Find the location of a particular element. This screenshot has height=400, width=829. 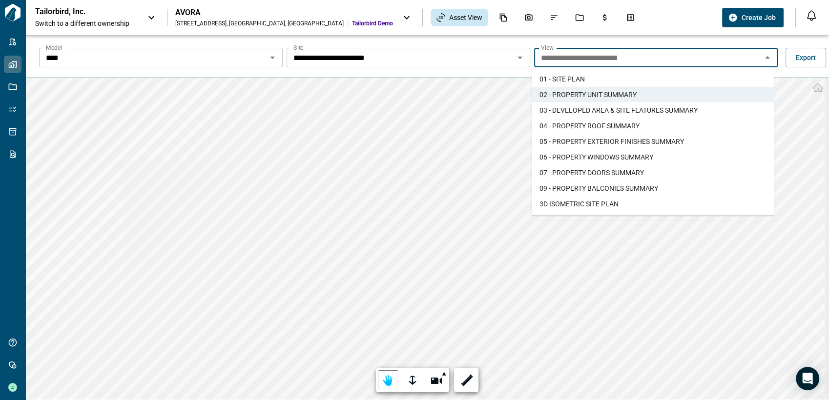

span: 04 - PROPERTY ROOF SUMMARY is located at coordinates (589, 126).